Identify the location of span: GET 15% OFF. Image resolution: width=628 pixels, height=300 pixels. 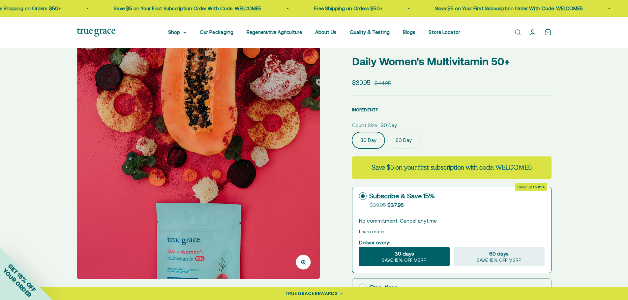
(22, 278).